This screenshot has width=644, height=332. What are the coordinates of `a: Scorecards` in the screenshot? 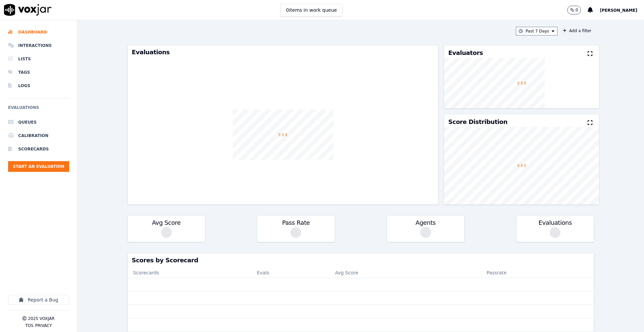 It's located at (38, 149).